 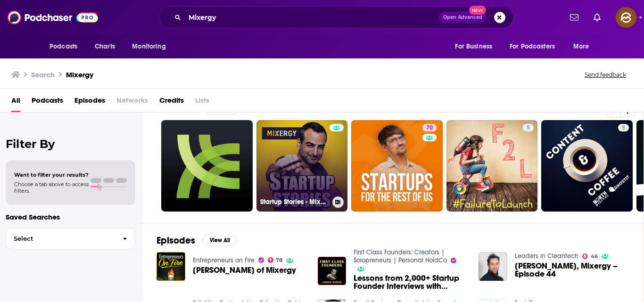 I want to click on button: Send feedback, so click(x=606, y=75).